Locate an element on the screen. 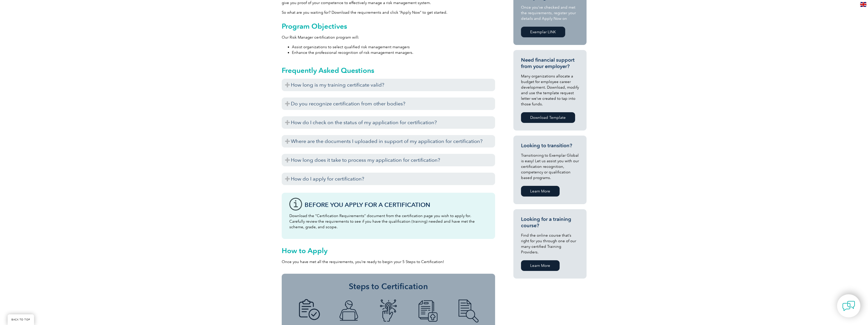  a: BACK TO TOP is located at coordinates (21, 320).